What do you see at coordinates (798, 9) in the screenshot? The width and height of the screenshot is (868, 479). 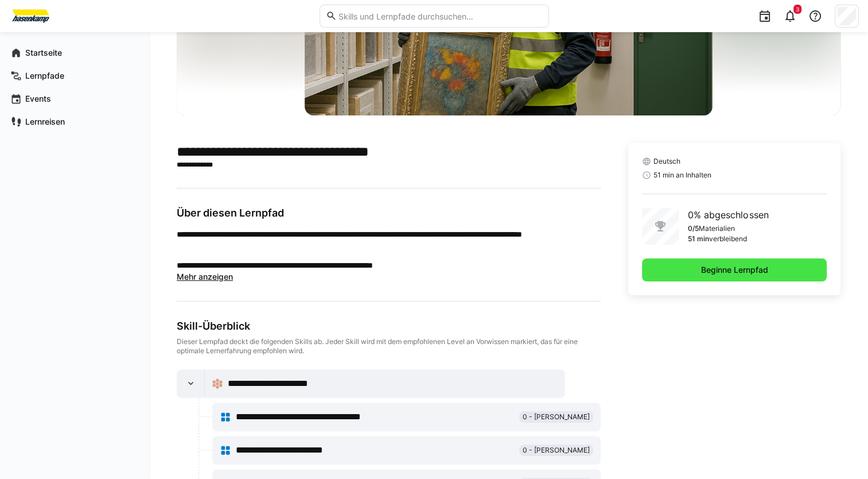 I see `span: 3` at bounding box center [798, 9].